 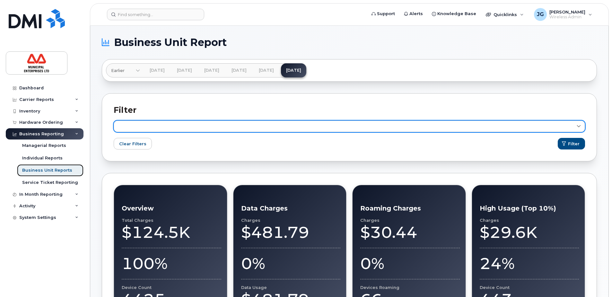 What do you see at coordinates (291, 232) in the screenshot?
I see `div: $481.79` at bounding box center [291, 232].